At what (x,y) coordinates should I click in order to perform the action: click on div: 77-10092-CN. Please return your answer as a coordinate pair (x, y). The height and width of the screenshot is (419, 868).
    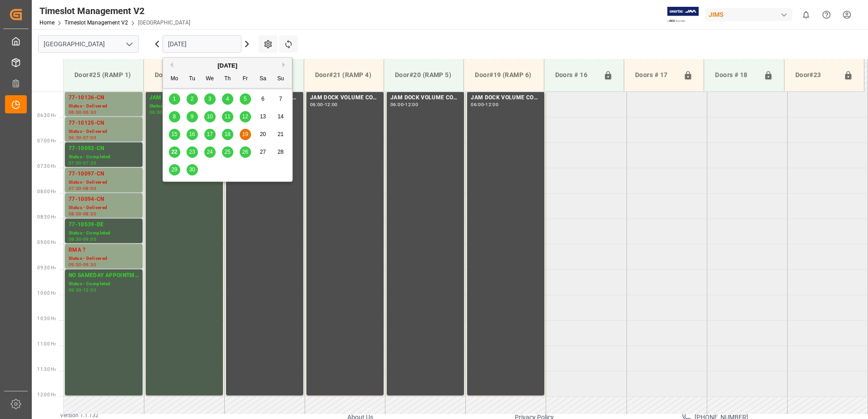
    Looking at the image, I should click on (103, 149).